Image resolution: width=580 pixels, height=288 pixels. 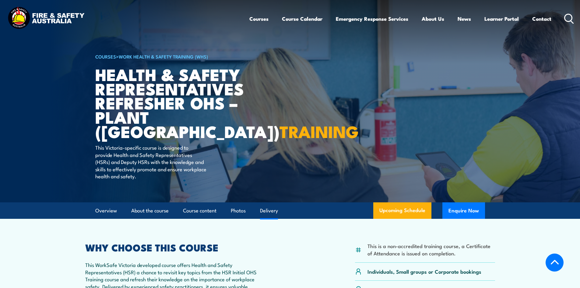 What do you see at coordinates (542, 19) in the screenshot?
I see `a: Contact` at bounding box center [542, 19].